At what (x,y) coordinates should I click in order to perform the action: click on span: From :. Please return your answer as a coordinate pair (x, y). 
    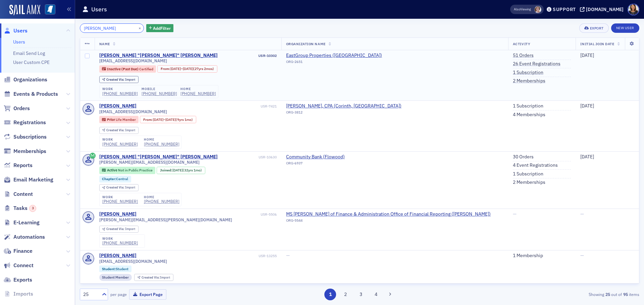
    Looking at the image, I should click on (148, 120).